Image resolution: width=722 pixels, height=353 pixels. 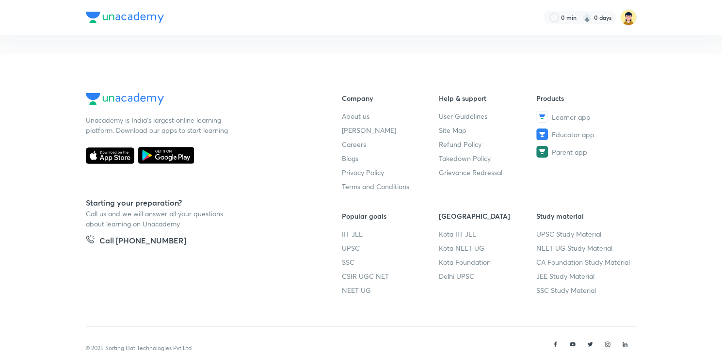 What do you see at coordinates (159, 219) in the screenshot?
I see `p: Call us and we will answer all your questions about learning on Unacademy` at bounding box center [159, 219].